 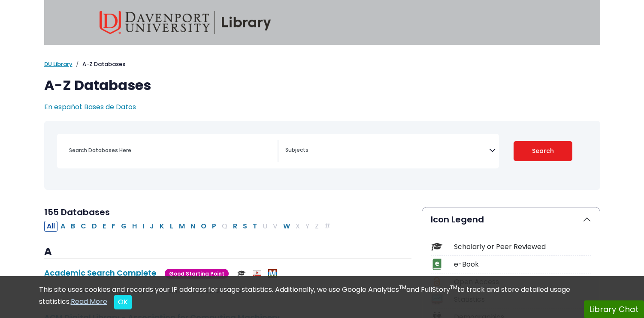 What do you see at coordinates (162, 227) in the screenshot?
I see `button: Filter Results K` at bounding box center [162, 227].